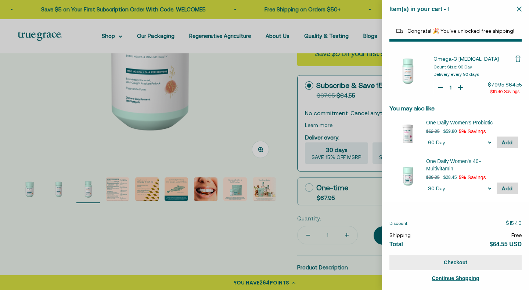 The image size is (529, 290). What do you see at coordinates (408, 133) in the screenshot?
I see `img: 60 Day` at bounding box center [408, 133].